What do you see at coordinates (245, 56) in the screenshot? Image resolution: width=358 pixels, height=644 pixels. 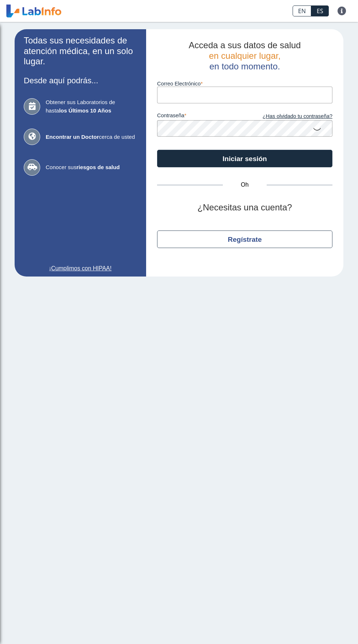 I see `font: en cualquier lugar,` at bounding box center [245, 56].